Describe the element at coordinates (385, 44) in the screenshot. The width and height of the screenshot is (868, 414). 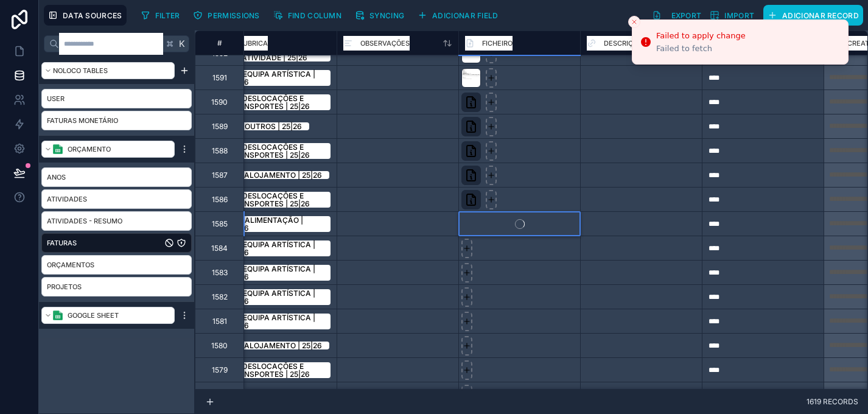
I see `span: Observações` at that location.